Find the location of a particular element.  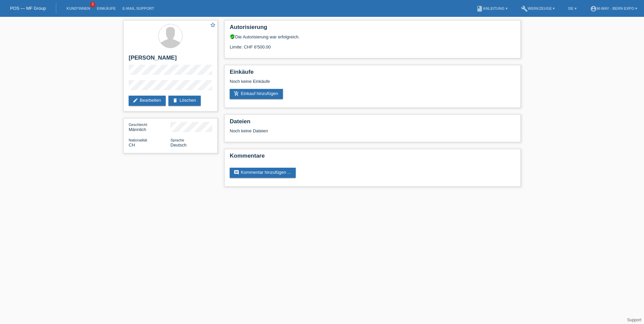

span: 3 is located at coordinates (93, 5).